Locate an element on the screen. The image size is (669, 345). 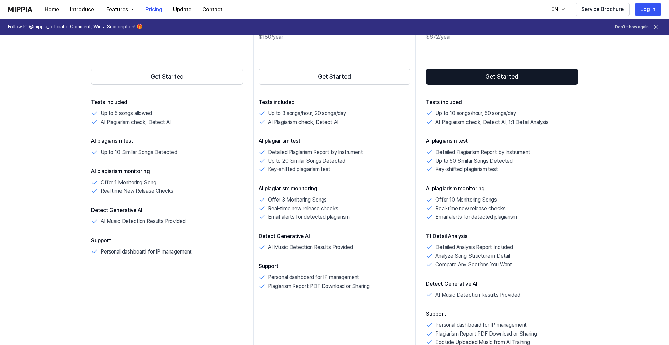
p: 1:1 Detail Analysis is located at coordinates (502, 236).